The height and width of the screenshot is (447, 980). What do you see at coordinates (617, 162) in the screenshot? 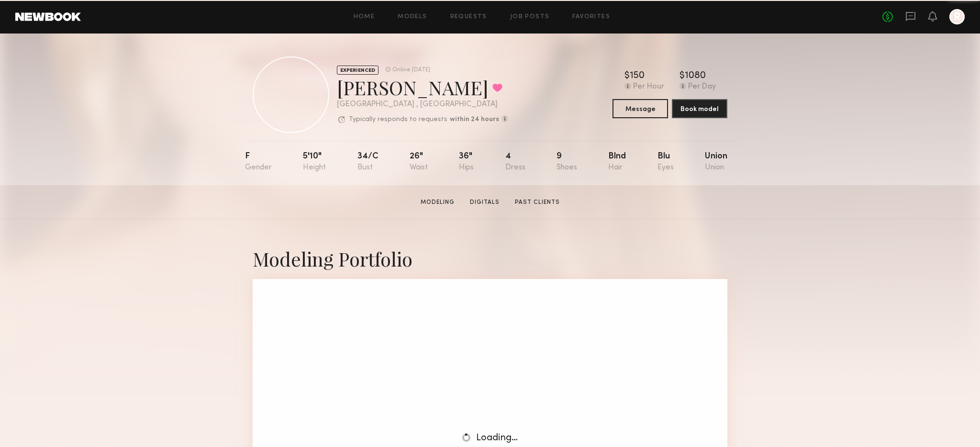
I see `div: Blnd` at bounding box center [617, 162].